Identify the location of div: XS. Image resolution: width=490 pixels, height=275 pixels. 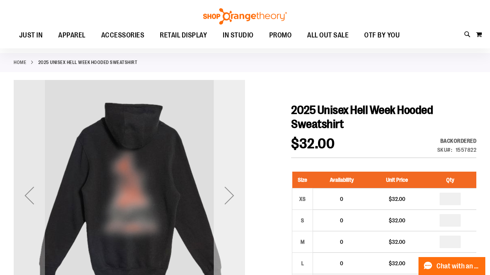
(302, 199).